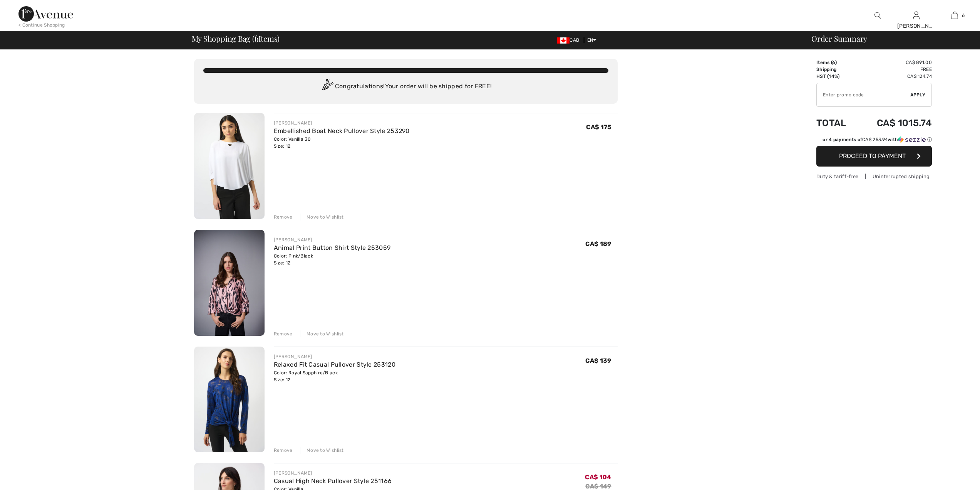 The height and width of the screenshot is (490, 980). I want to click on span: Apply, so click(918, 95).